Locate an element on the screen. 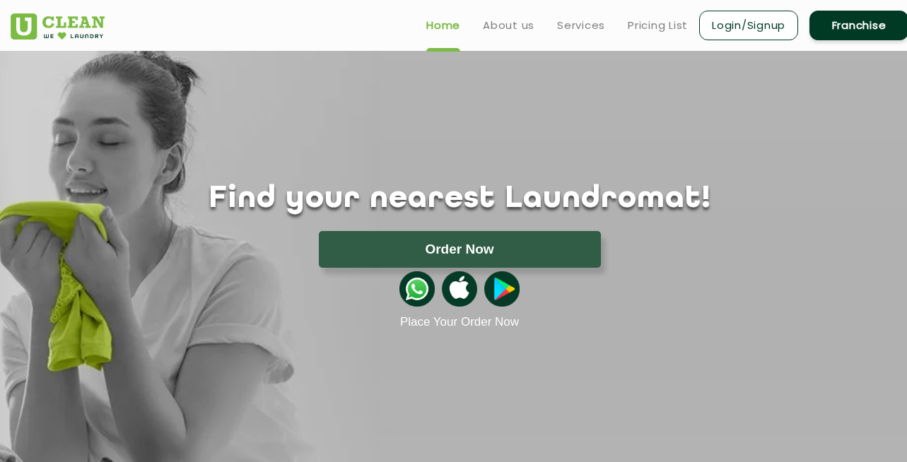 The width and height of the screenshot is (907, 462). a: About us is located at coordinates (508, 25).